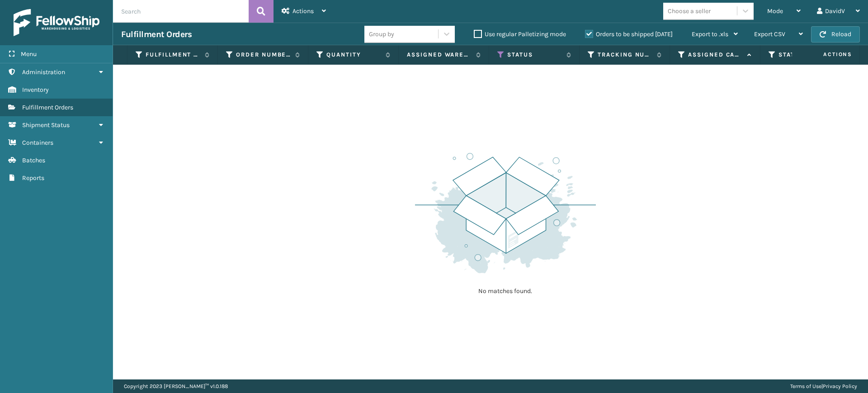 This screenshot has height=393, width=868. I want to click on div: Choose a seller, so click(689, 10).